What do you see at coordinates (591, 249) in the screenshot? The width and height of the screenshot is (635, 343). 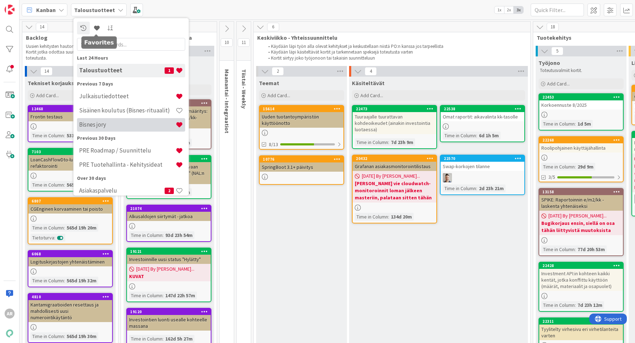 I see `div: 77d 20h 53m` at bounding box center [591, 249].